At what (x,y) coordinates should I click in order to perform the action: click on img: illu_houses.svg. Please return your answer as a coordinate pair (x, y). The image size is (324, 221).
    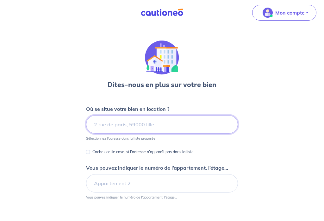
    Looking at the image, I should click on (162, 58).